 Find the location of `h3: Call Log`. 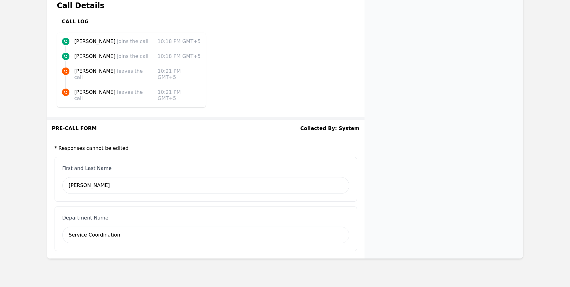

h3: Call Log is located at coordinates (208, 22).